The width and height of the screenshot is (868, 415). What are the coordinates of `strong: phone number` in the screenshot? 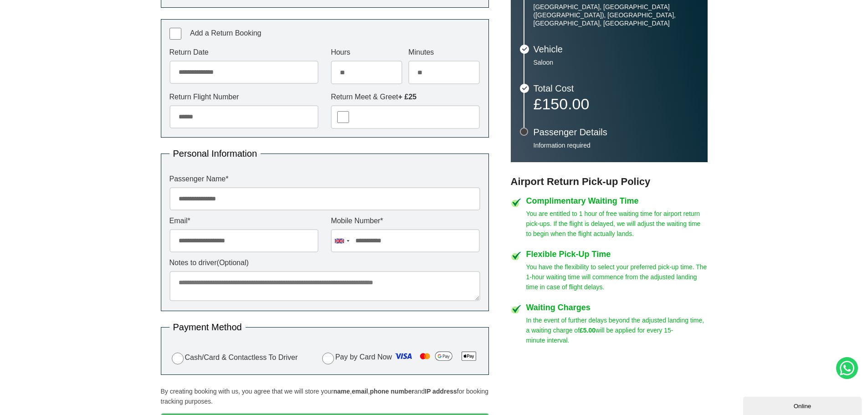 It's located at (392, 391).